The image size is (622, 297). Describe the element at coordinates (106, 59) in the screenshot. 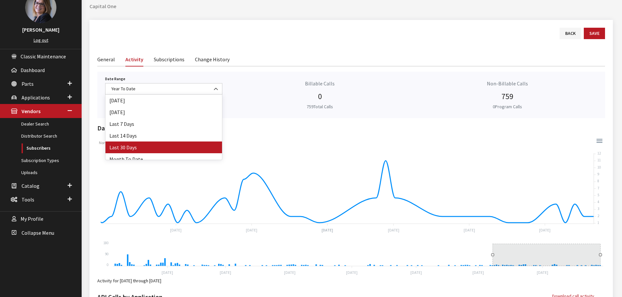

I see `a: General` at that location.